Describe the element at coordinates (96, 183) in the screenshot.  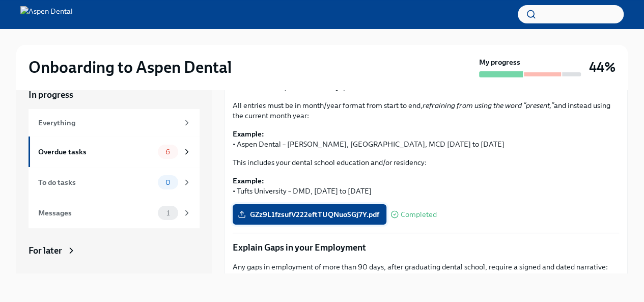
I see `div: To do tasks` at that location.